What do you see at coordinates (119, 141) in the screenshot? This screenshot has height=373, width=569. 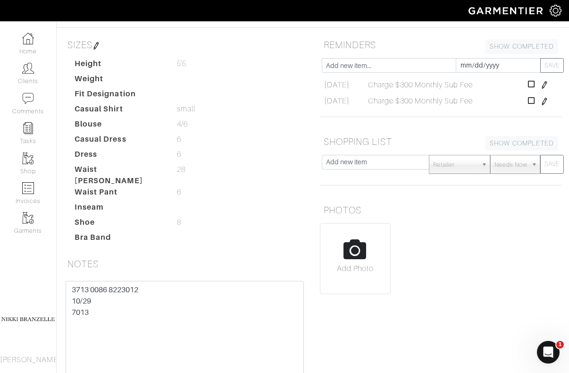 I see `dt: Casual Dress` at bounding box center [119, 141].